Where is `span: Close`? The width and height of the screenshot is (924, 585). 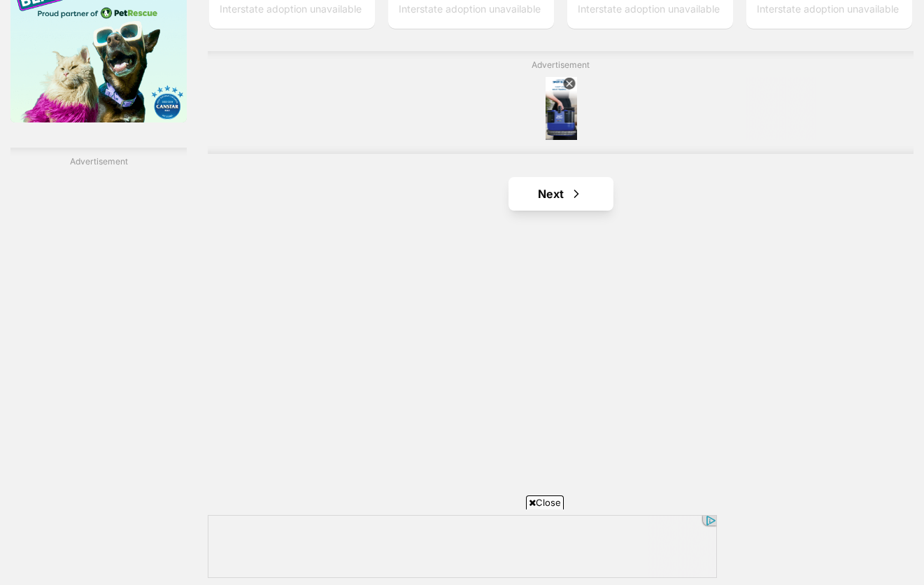 span: Close is located at coordinates (545, 503).